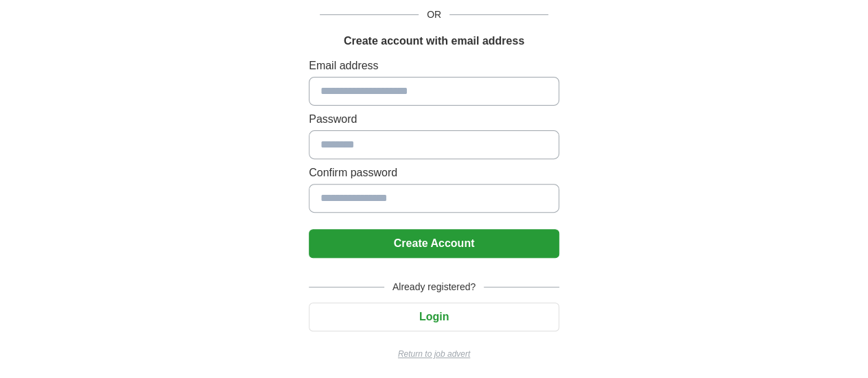  I want to click on button: Create Account, so click(434, 244).